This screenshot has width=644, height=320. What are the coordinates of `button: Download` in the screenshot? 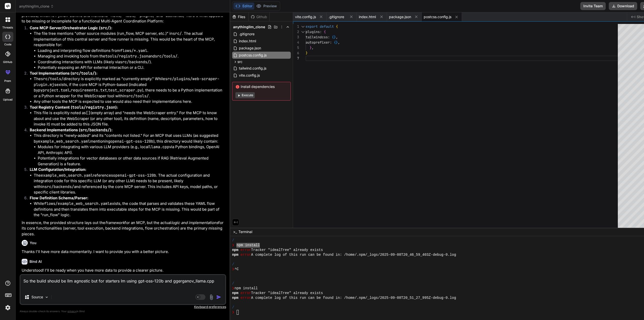 It's located at (623, 6).